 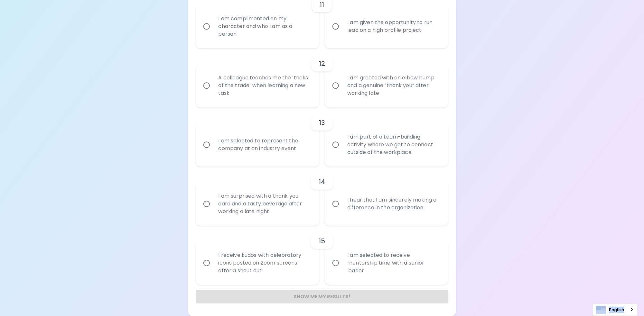 I want to click on a: English, so click(x=615, y=310).